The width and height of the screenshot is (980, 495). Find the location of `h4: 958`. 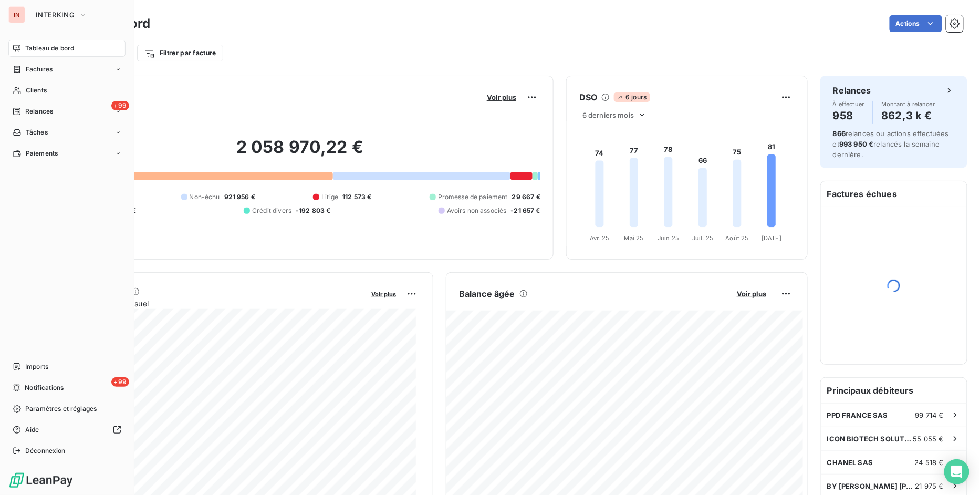

h4: 958 is located at coordinates (849, 116).